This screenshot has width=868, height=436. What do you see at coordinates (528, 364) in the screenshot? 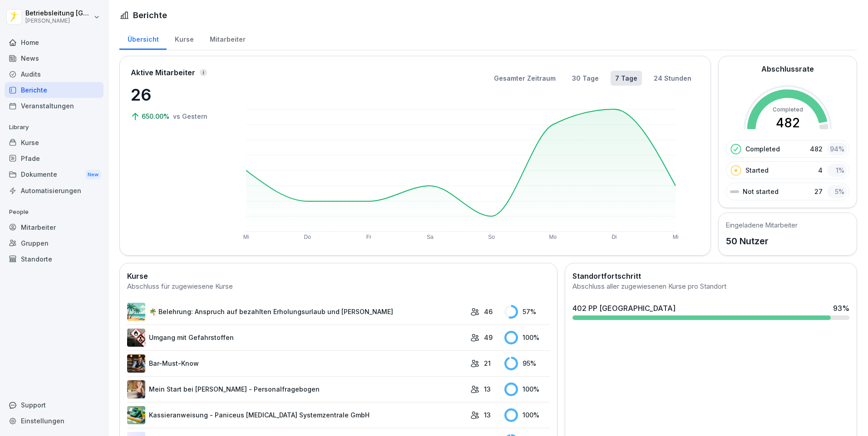
I see `div: 95 %` at bounding box center [528, 364].